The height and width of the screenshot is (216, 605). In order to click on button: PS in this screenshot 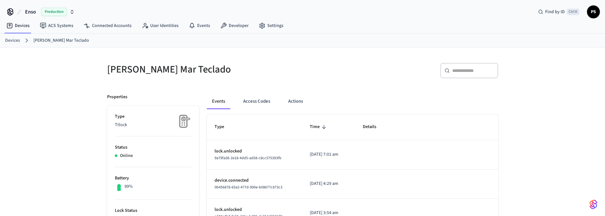, I will do `click(593, 12)`.